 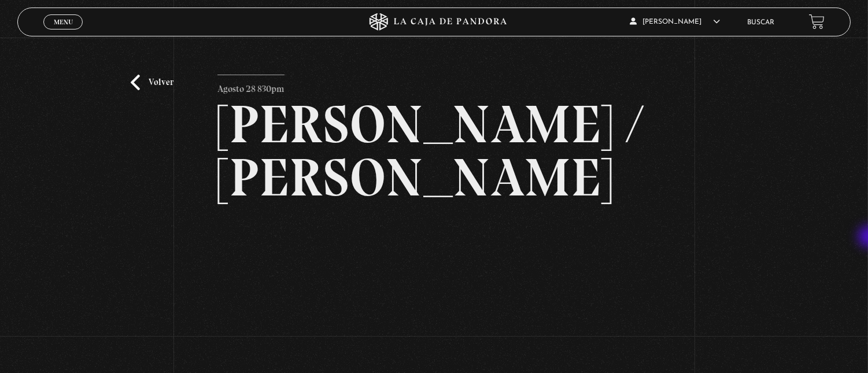 What do you see at coordinates (152, 82) in the screenshot?
I see `a: Volver` at bounding box center [152, 82].